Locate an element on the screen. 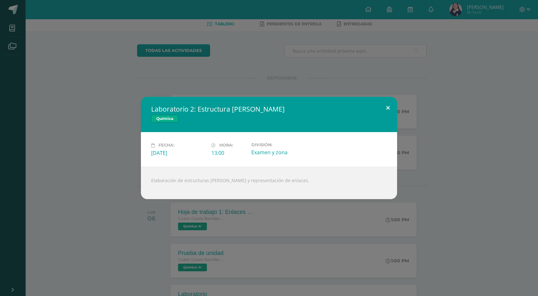 Image resolution: width=538 pixels, height=296 pixels. span: Química is located at coordinates (165, 119).